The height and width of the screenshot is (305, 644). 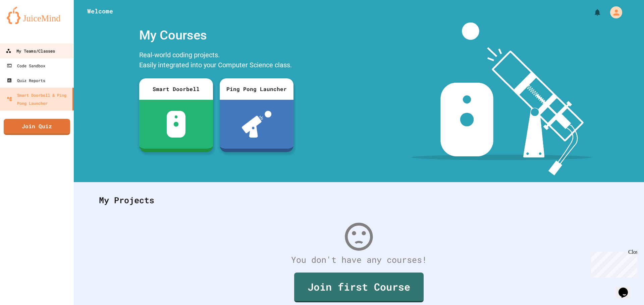 What do you see at coordinates (26, 66) in the screenshot?
I see `div: Code Sandbox` at bounding box center [26, 66].